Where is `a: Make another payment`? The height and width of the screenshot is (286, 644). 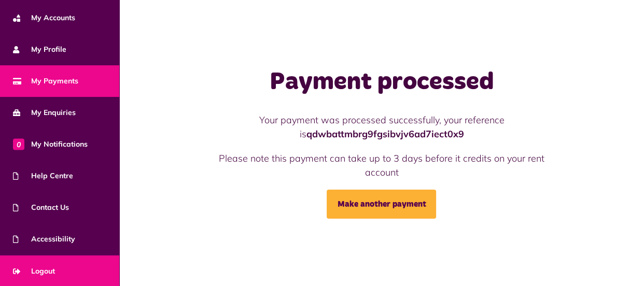 a: Make another payment is located at coordinates (381, 204).